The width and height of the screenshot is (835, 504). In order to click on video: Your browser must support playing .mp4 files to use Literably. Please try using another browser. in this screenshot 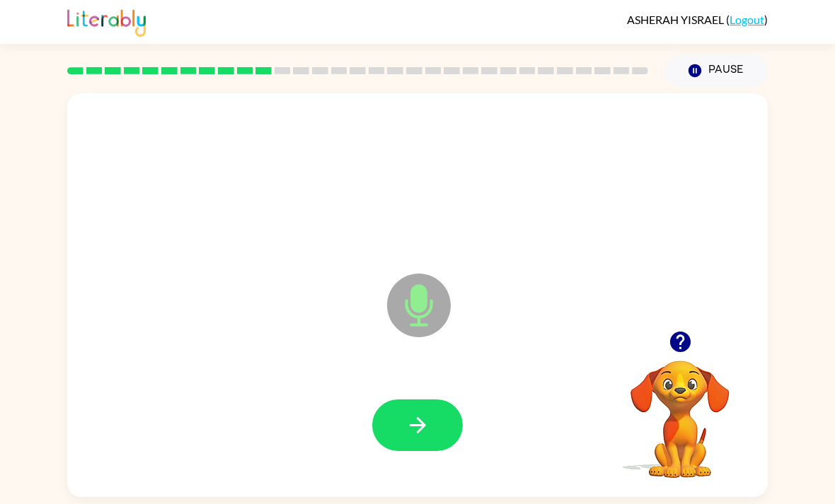, I will do `click(680, 409)`.